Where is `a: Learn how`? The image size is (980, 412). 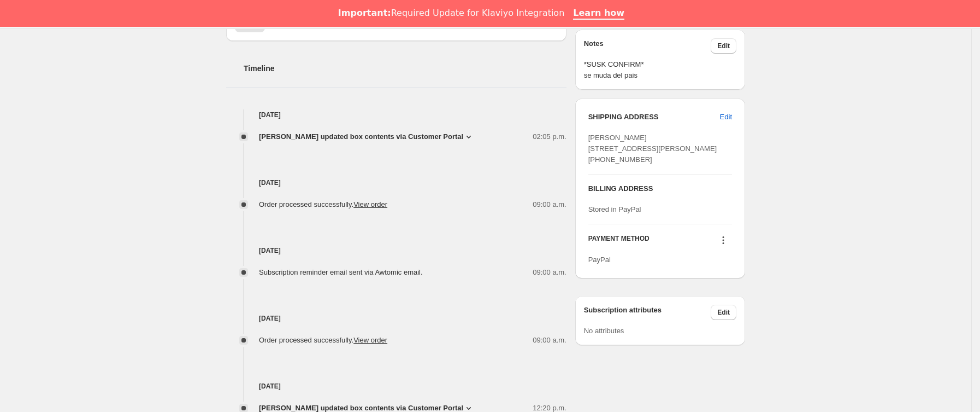 a: Learn how is located at coordinates (599, 14).